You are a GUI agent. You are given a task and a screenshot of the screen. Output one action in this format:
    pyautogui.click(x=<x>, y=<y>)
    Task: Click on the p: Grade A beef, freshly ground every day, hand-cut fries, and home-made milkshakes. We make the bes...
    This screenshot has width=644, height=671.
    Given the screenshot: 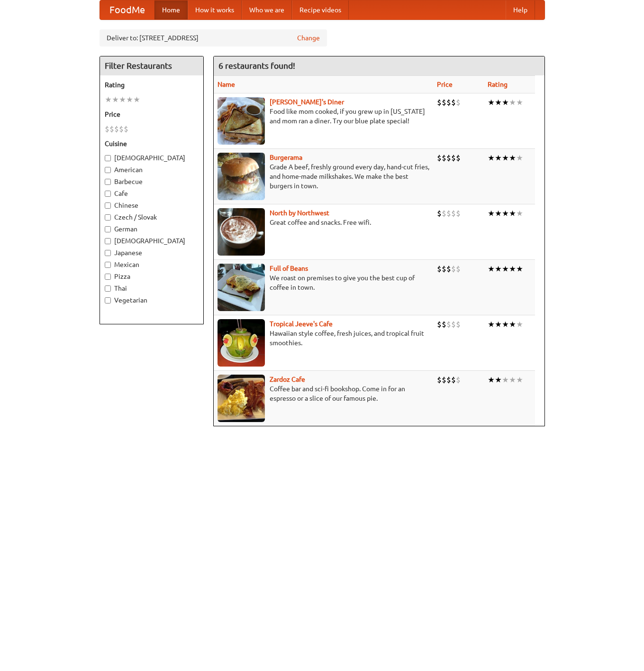 What is the action you would take?
    pyautogui.click(x=323, y=177)
    